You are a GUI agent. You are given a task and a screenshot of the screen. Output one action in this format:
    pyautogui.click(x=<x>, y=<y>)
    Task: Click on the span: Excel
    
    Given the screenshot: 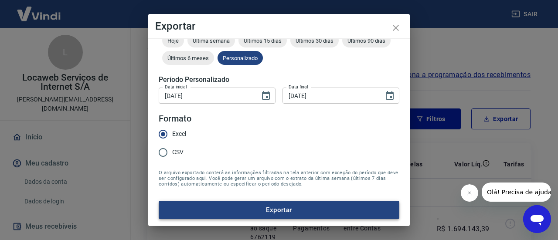 What is the action you would take?
    pyautogui.click(x=179, y=134)
    